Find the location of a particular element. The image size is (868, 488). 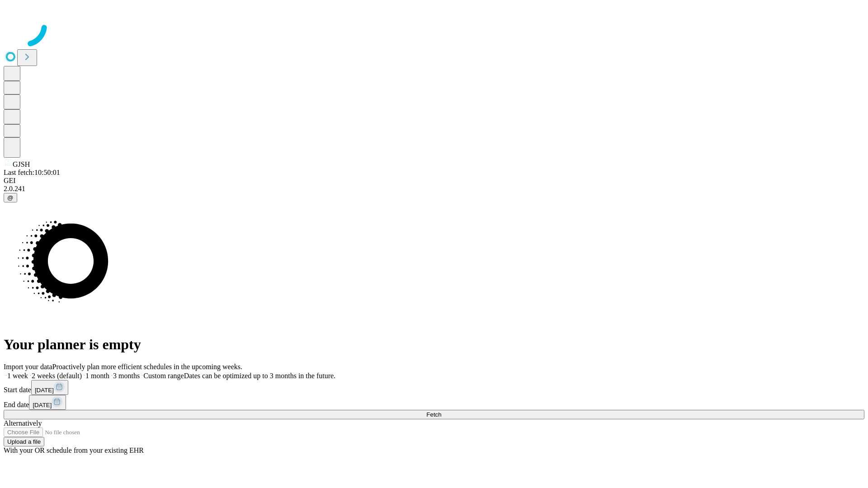

span: Fetch is located at coordinates (433, 414).